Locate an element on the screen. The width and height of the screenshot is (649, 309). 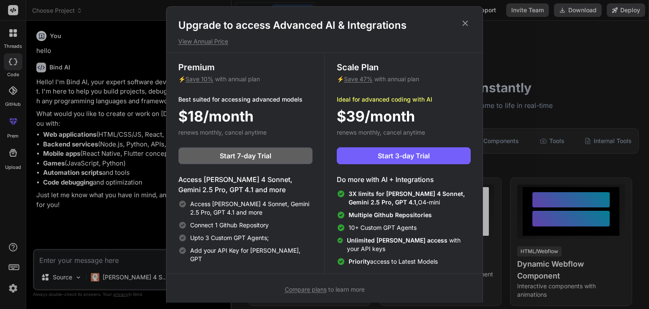
span: Upto 3 Custom GPT Agents; is located at coordinates (230, 238).